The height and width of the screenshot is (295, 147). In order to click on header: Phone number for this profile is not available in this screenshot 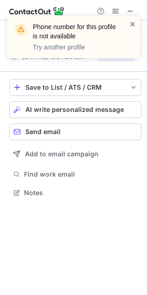, I will do `click(75, 31)`.